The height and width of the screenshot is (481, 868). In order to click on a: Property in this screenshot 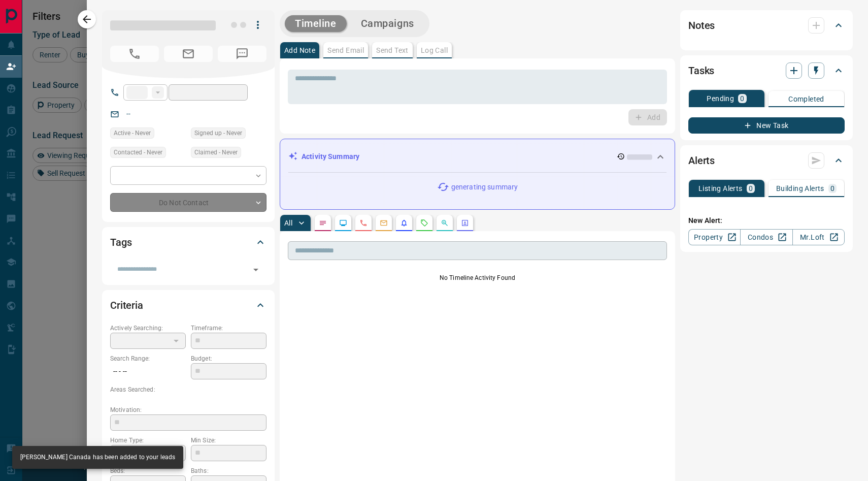, I will do `click(714, 237)`.